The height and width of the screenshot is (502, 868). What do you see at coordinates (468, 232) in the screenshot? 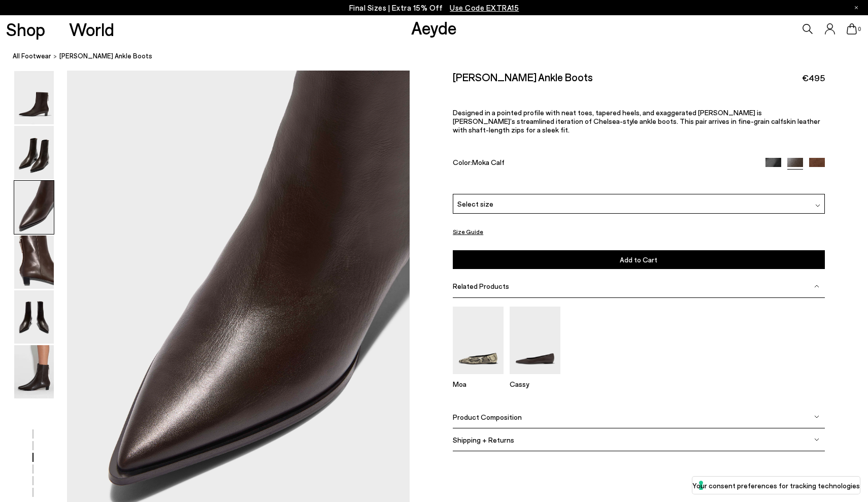
I see `button: Size Guide` at bounding box center [468, 232].